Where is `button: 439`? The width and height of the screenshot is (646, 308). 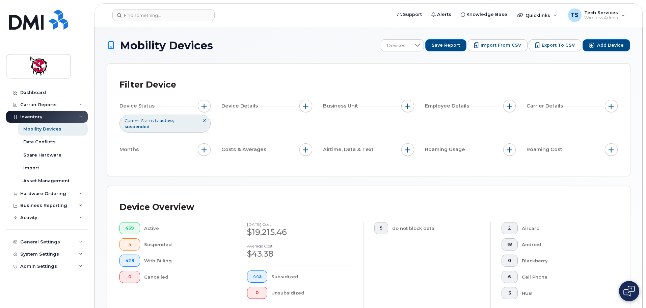
button: 439 is located at coordinates (130, 228).